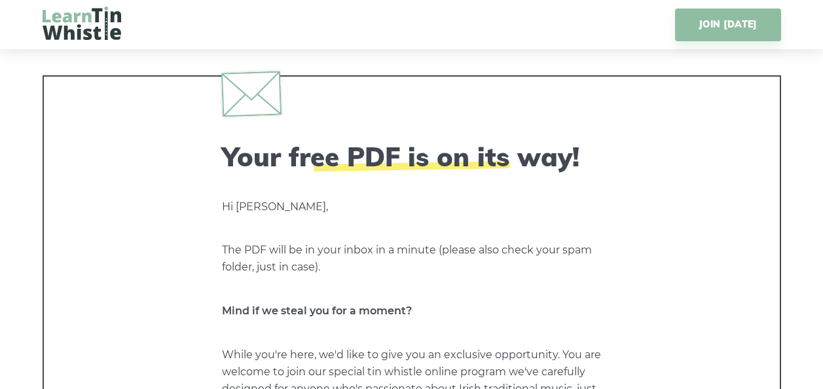 The width and height of the screenshot is (823, 389). Describe the element at coordinates (412, 156) in the screenshot. I see `h2: Your free PDF is on its way!` at that location.